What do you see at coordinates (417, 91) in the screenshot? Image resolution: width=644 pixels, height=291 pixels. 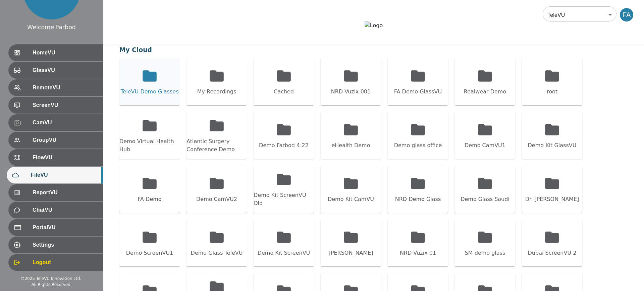 I see `div: FA Demo GlassVU` at bounding box center [417, 91].